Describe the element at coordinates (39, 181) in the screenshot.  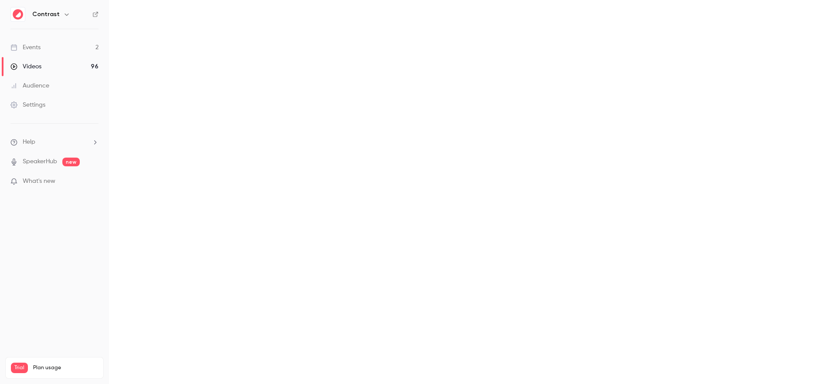
I see `span: What's new` at that location.